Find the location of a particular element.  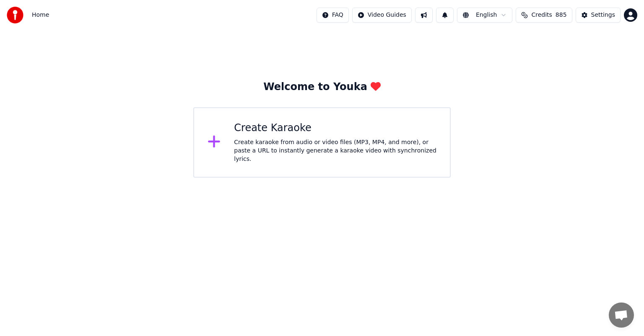

button: Video Guides is located at coordinates (382, 15).